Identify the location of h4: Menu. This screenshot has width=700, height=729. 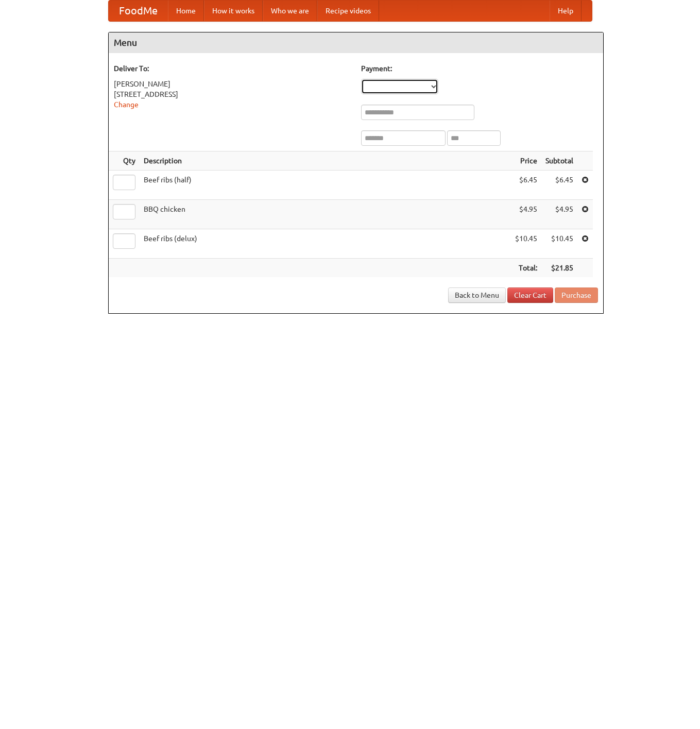
(356, 42).